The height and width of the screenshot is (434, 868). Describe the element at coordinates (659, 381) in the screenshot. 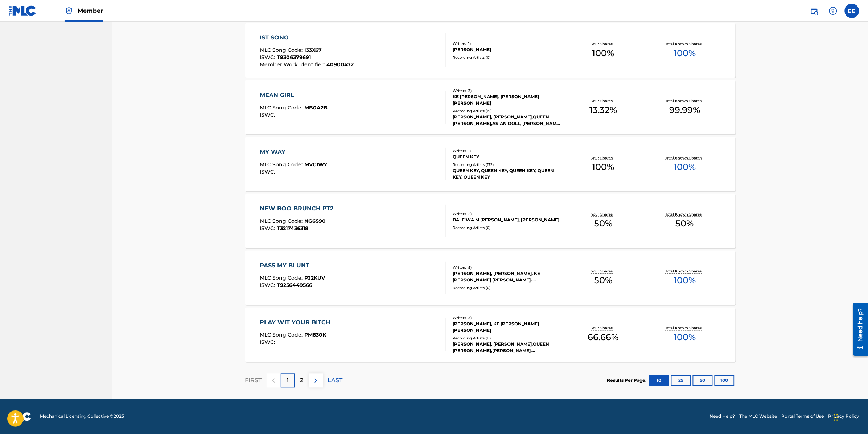

I see `button: 10` at that location.